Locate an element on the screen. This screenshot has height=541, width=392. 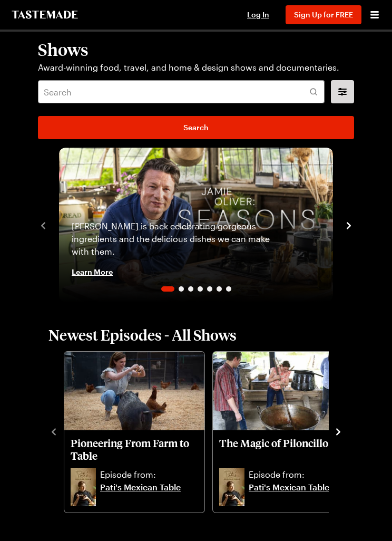
span: Go to slide 1 is located at coordinates (168, 289).